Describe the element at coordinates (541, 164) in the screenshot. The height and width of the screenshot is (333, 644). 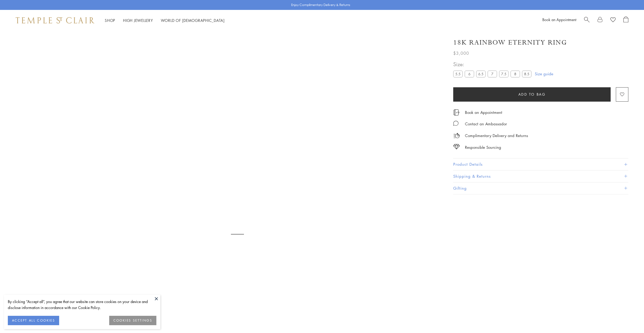
I see `button: Product Details` at that location.